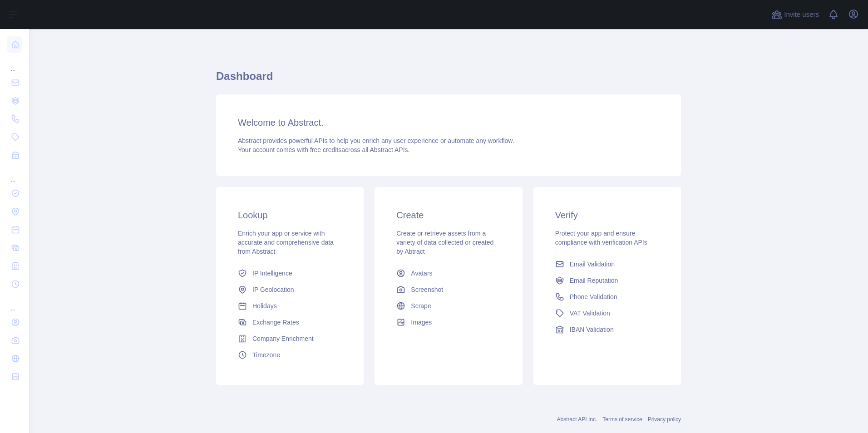 Image resolution: width=868 pixels, height=433 pixels. I want to click on h3: Lookup, so click(290, 215).